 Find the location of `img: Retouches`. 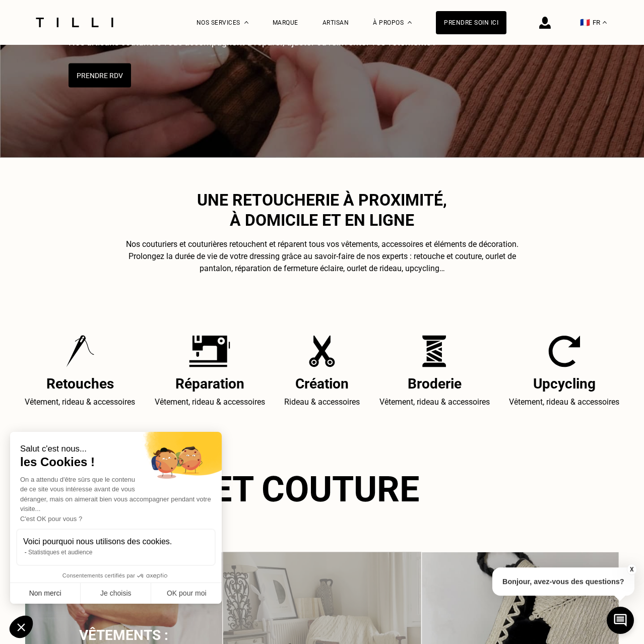

img: Retouches is located at coordinates (80, 351).